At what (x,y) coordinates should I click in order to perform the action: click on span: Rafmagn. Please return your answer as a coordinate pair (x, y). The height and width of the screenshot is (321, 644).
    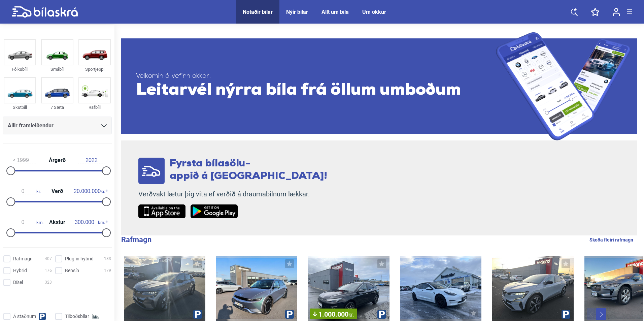
    Looking at the image, I should click on (23, 259).